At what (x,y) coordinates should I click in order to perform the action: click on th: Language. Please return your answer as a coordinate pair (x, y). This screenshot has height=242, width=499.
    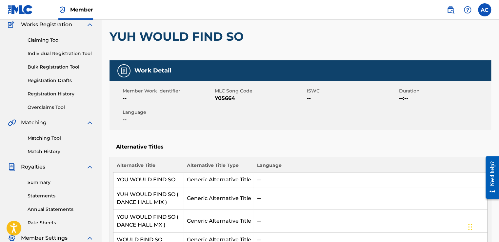
    Looking at the image, I should click on (370, 167).